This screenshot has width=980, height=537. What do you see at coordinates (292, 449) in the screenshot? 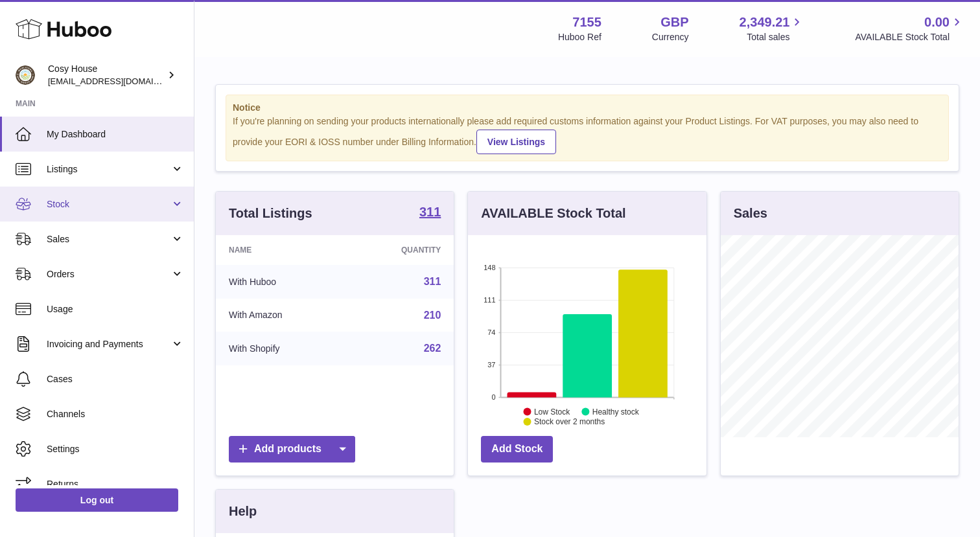
I see `a: Add products` at bounding box center [292, 449].